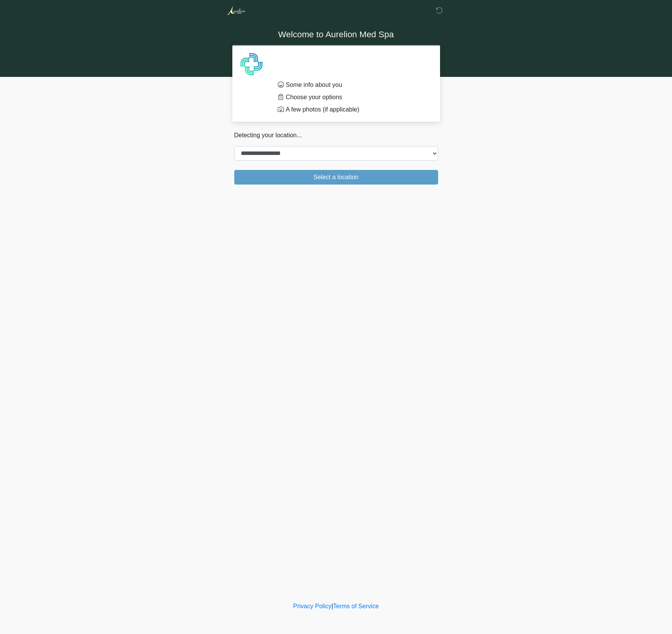 Image resolution: width=672 pixels, height=634 pixels. I want to click on img: Aurelion Med Spa Logo, so click(236, 11).